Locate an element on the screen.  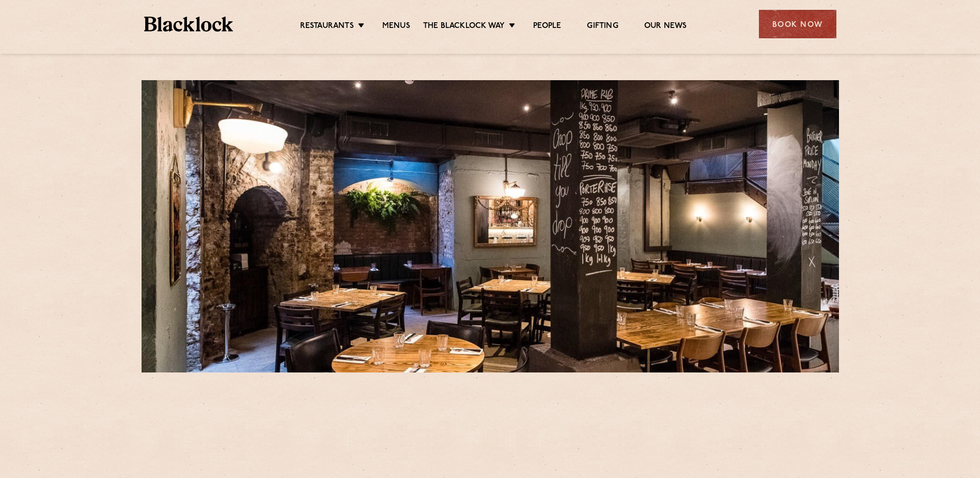
a: Gifting is located at coordinates (602, 27).